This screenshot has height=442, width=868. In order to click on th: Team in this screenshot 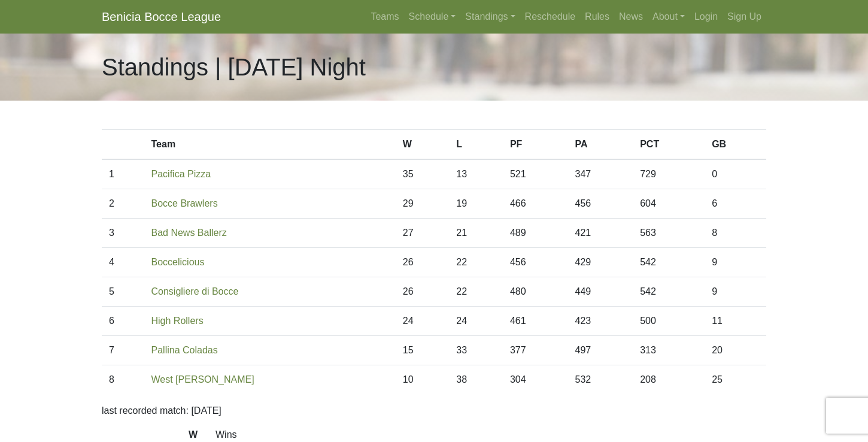, I will do `click(270, 145)`.